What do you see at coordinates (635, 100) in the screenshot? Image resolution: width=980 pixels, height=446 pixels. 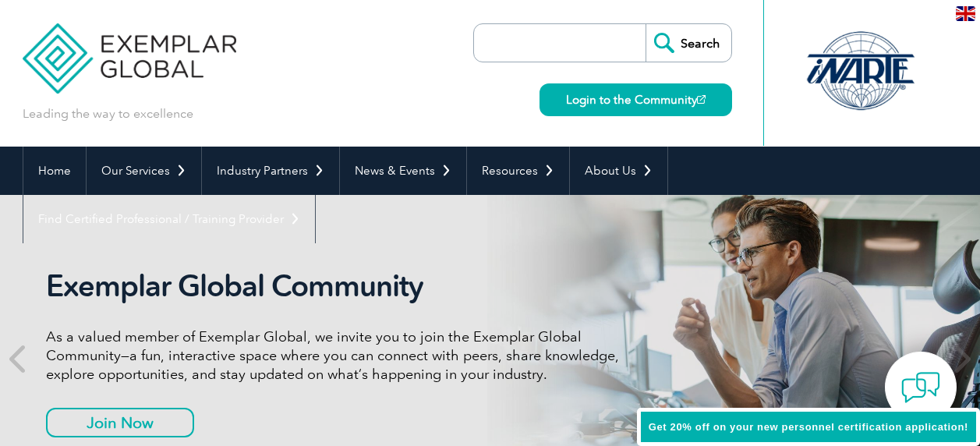 I see `a: Login to the Community` at bounding box center [635, 100].